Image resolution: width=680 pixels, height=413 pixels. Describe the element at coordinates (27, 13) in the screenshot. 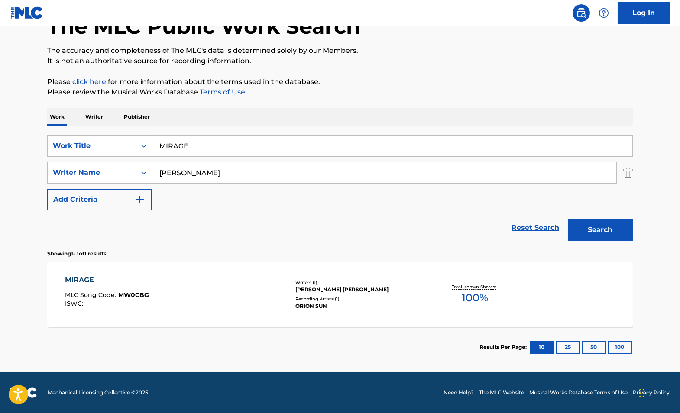

I see `img: MLC Logo` at that location.